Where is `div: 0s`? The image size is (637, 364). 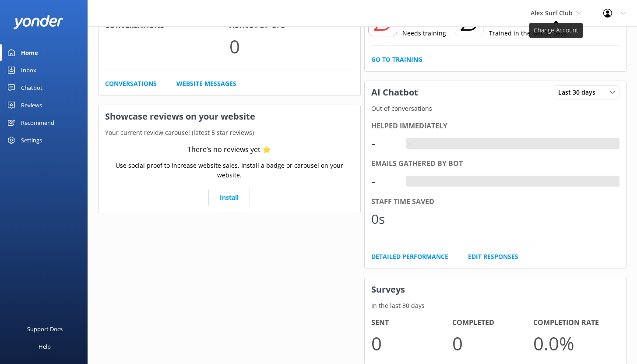
div: 0s is located at coordinates (384, 219).